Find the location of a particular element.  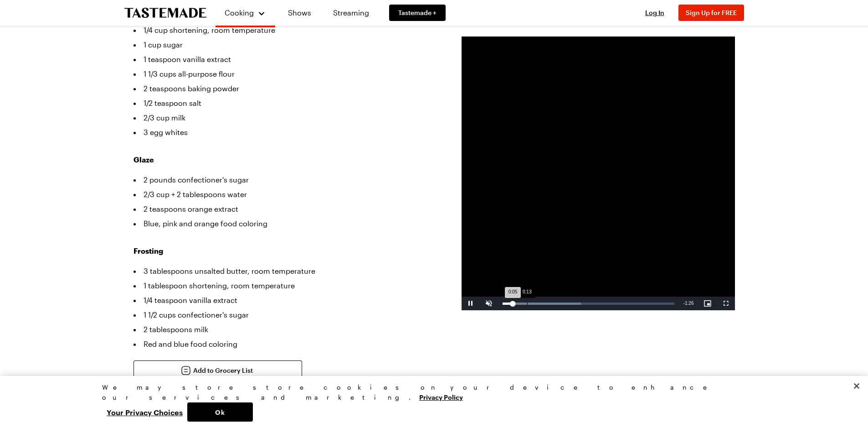

div: Video Player is located at coordinates (598, 173).